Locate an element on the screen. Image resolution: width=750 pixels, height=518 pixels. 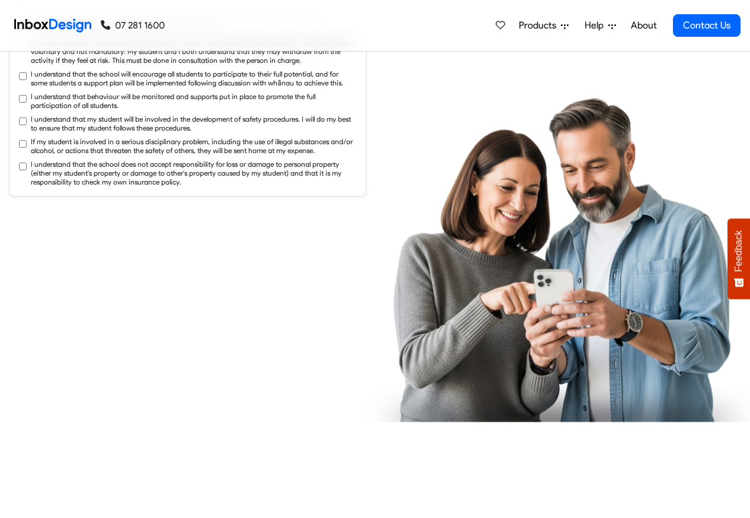
span: Help is located at coordinates (597, 25).